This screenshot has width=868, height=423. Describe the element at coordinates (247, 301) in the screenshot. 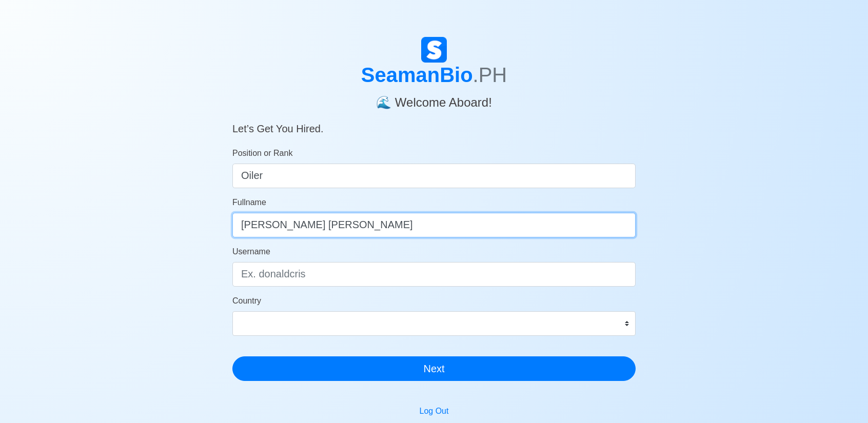

I see `label: Country` at that location.